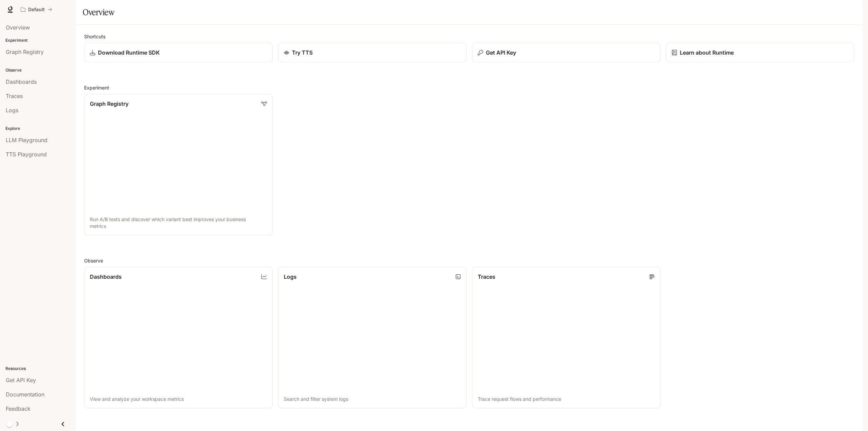 This screenshot has width=868, height=431. I want to click on p: View and analyze your workspace metrics, so click(179, 399).